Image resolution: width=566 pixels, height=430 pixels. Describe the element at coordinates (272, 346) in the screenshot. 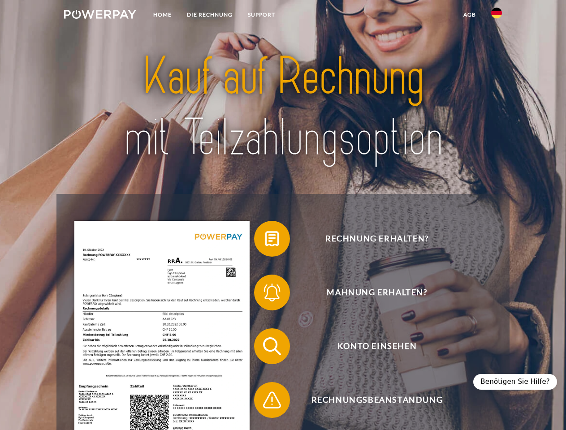

I see `img: qb_search.svg` at that location.